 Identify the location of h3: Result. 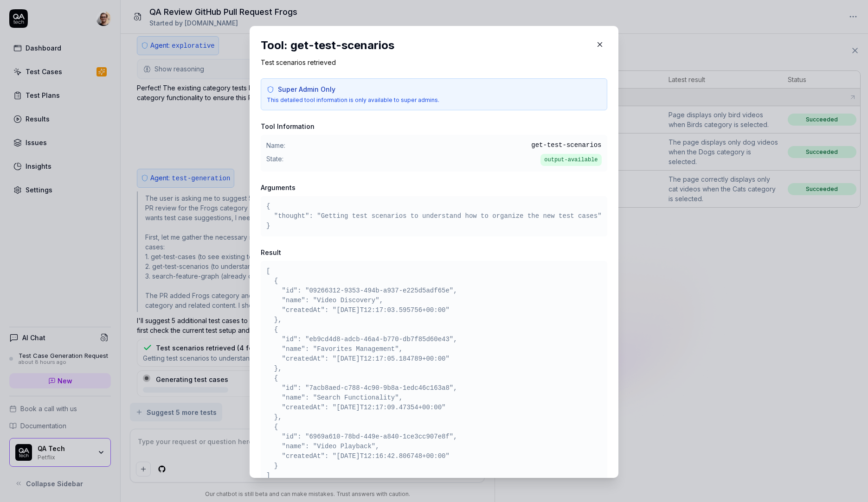
(434, 252).